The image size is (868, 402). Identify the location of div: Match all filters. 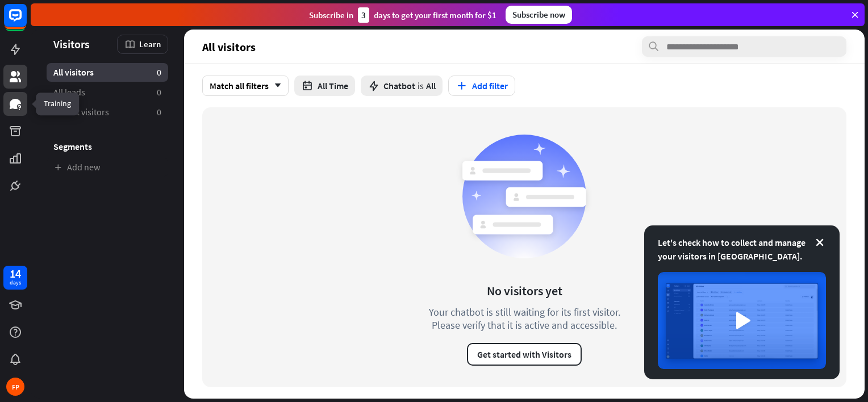
(246, 86).